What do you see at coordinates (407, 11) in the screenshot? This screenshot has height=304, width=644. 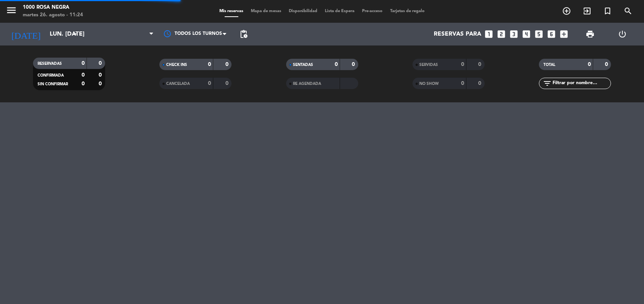 I see `span: Tarjetas de regalo` at bounding box center [407, 11].